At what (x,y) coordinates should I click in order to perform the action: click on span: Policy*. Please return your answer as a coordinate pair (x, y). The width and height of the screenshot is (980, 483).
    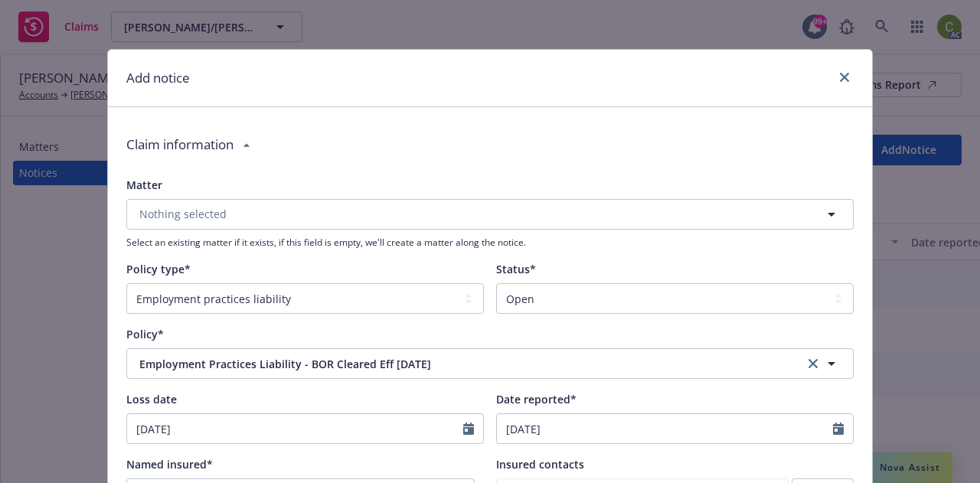
    Looking at the image, I should click on (145, 334).